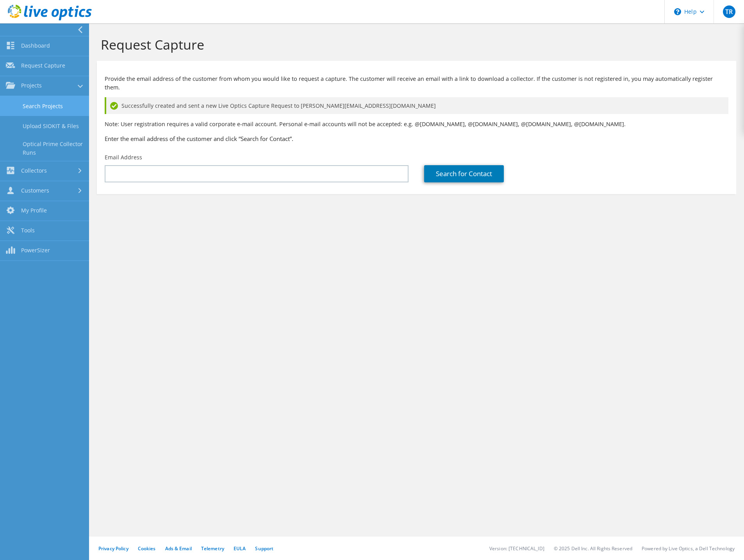  I want to click on a: Search for Contact, so click(464, 174).